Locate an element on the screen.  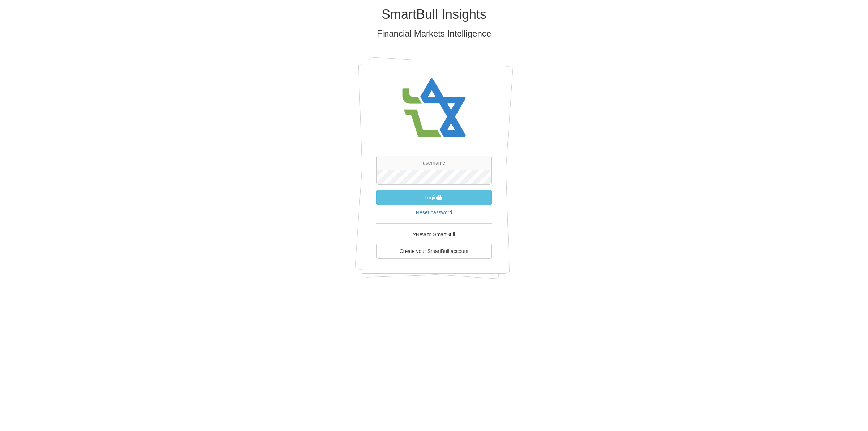
h3: Financial Markets Intelligence is located at coordinates (434, 33).